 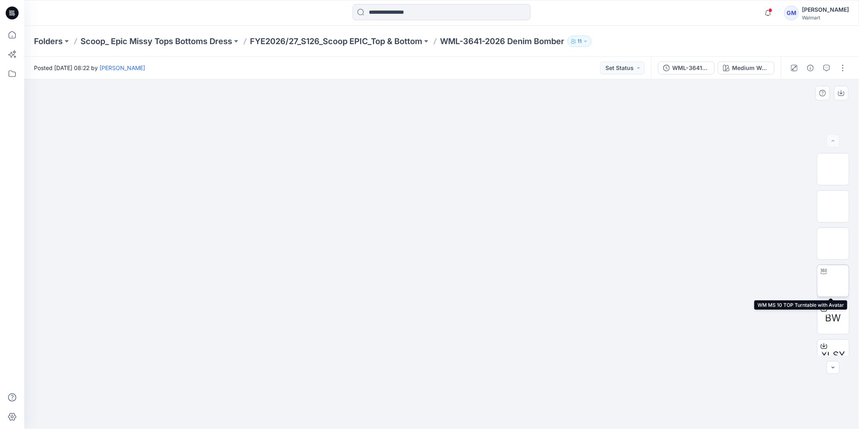 What do you see at coordinates (833, 318) in the screenshot?
I see `span: BW` at bounding box center [833, 318].